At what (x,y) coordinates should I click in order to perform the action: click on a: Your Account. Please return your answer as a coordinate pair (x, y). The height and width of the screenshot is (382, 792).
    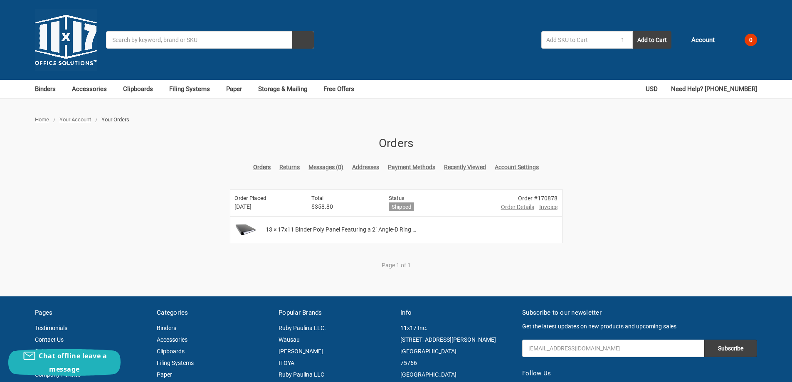
    Looking at the image, I should click on (75, 119).